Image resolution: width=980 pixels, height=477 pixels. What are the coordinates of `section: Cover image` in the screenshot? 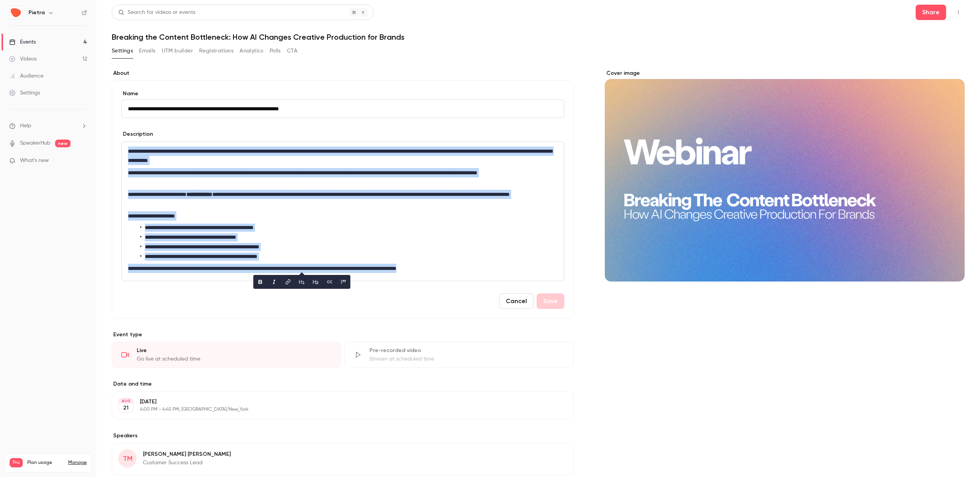 It's located at (785, 175).